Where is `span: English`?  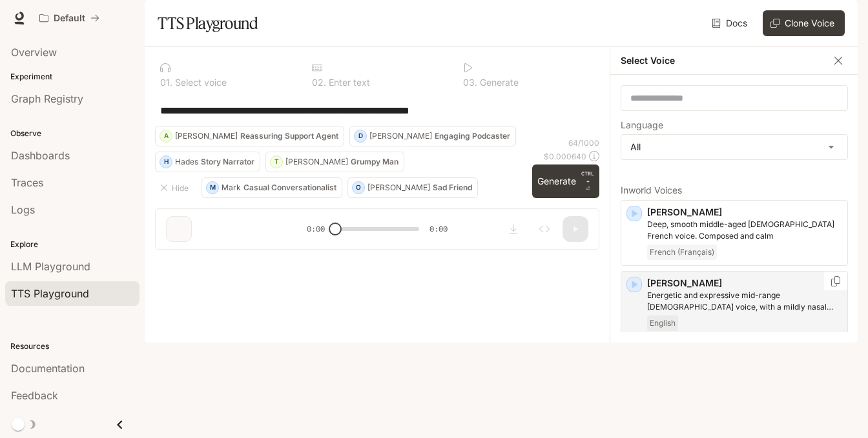 span: English is located at coordinates (662, 323).